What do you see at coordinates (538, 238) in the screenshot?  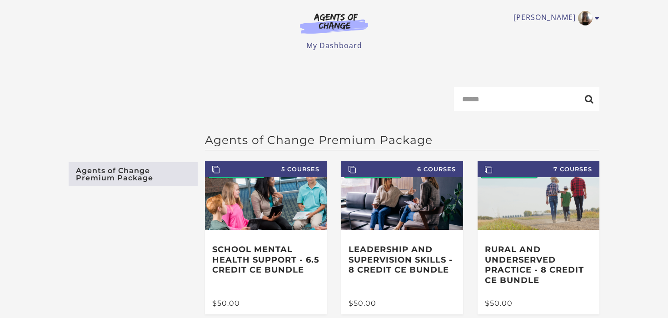 I see `a: 7 Courses Rural and Underserved Practice - 8 Credit CE Bundle $50.00` at bounding box center [538, 238].